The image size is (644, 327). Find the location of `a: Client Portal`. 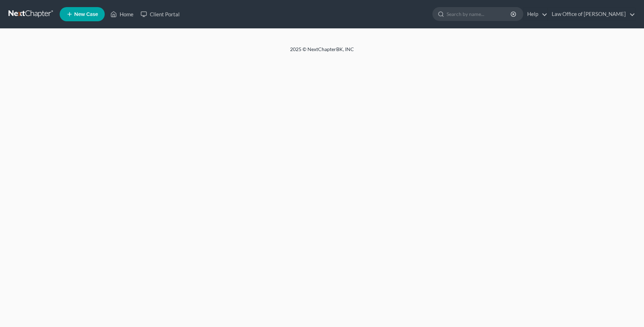

a: Client Portal is located at coordinates (160, 14).